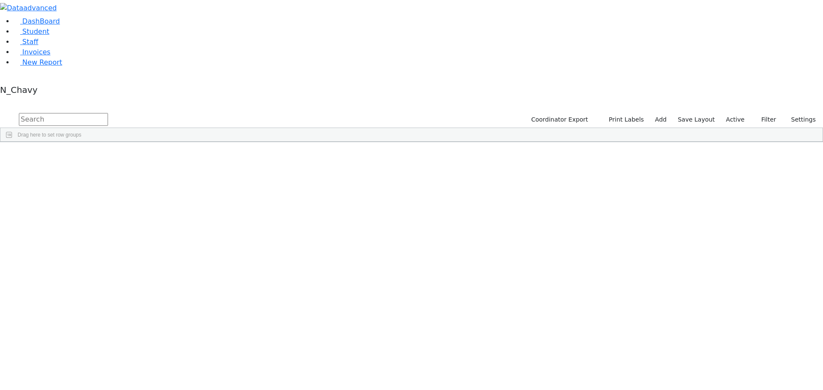 The image size is (823, 390). I want to click on a: Student, so click(31, 31).